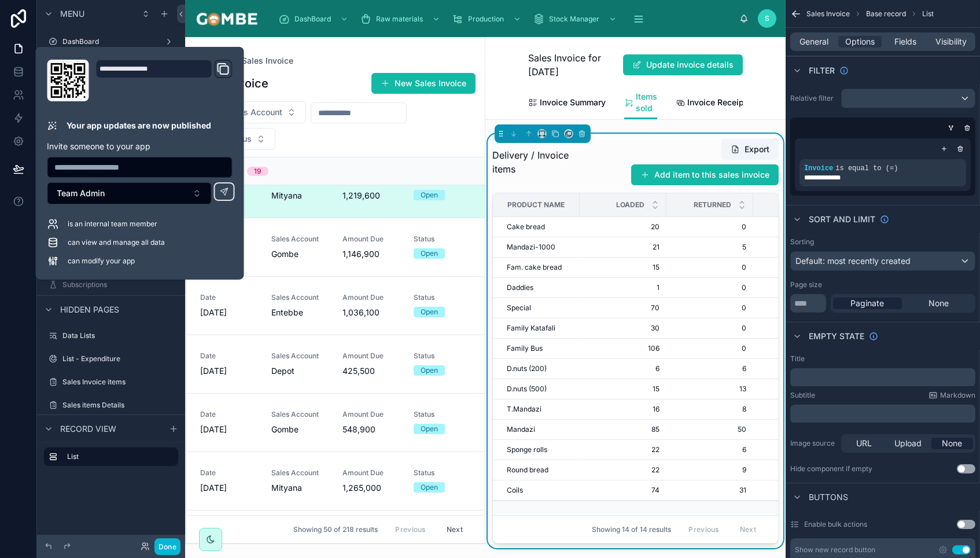 The image size is (980, 558). I want to click on span: Production, so click(486, 19).